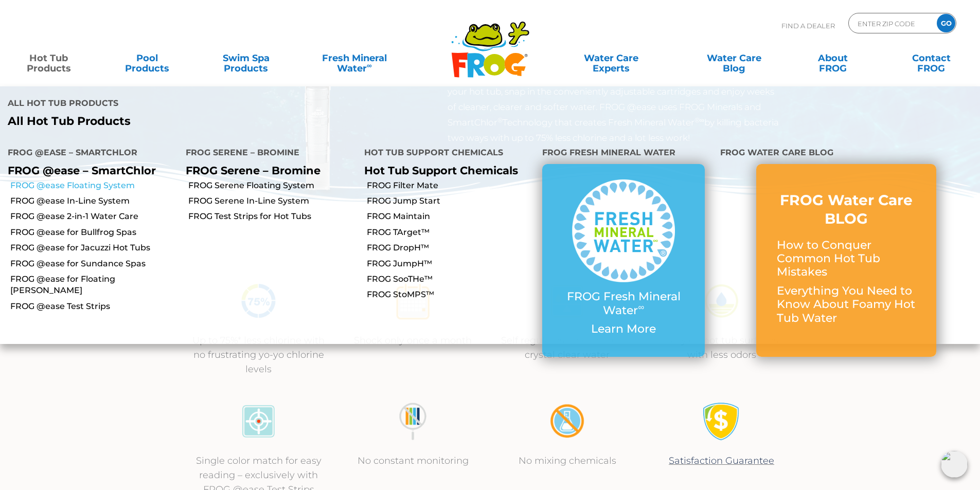 This screenshot has height=490, width=980. What do you see at coordinates (721, 421) in the screenshot?
I see `img: Satisfaction Guarantee Icon` at bounding box center [721, 421].